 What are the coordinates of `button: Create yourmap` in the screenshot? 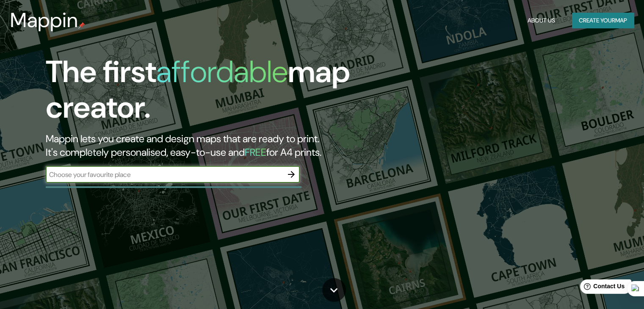 It's located at (603, 20).